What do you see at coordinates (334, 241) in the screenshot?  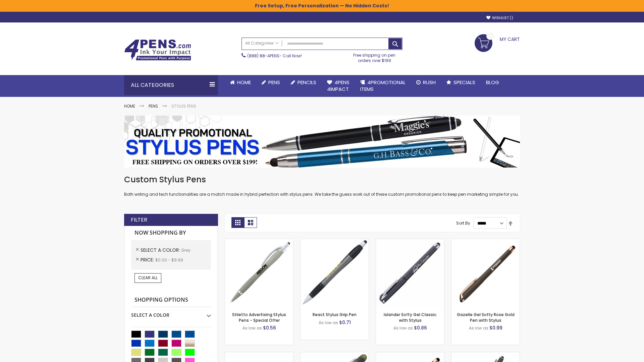 I see `a: React Stylus Grip Pen-Grey` at bounding box center [334, 241].